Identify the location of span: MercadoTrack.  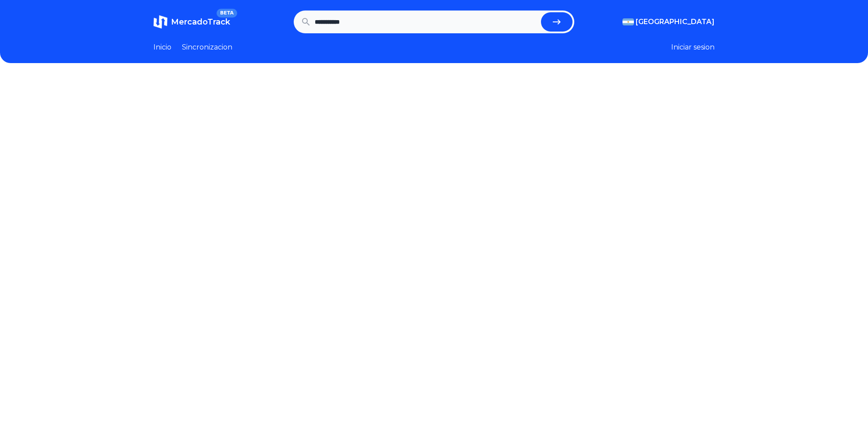
(201, 22).